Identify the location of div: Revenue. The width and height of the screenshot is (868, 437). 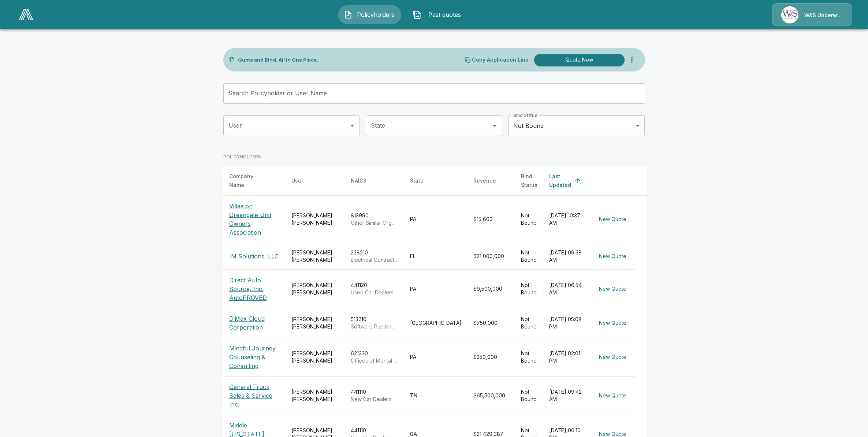
(485, 180).